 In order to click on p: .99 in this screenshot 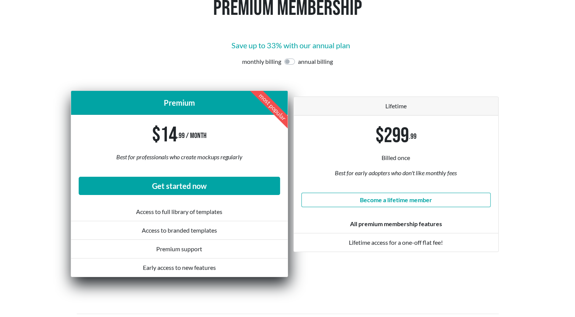, I will do `click(413, 137)`.